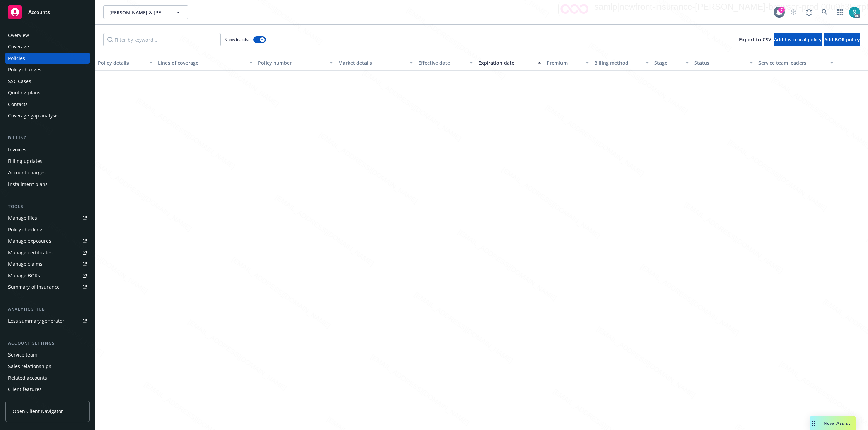 The height and width of the screenshot is (430, 868). What do you see at coordinates (755, 40) in the screenshot?
I see `button: Export to CSV` at bounding box center [755, 40].